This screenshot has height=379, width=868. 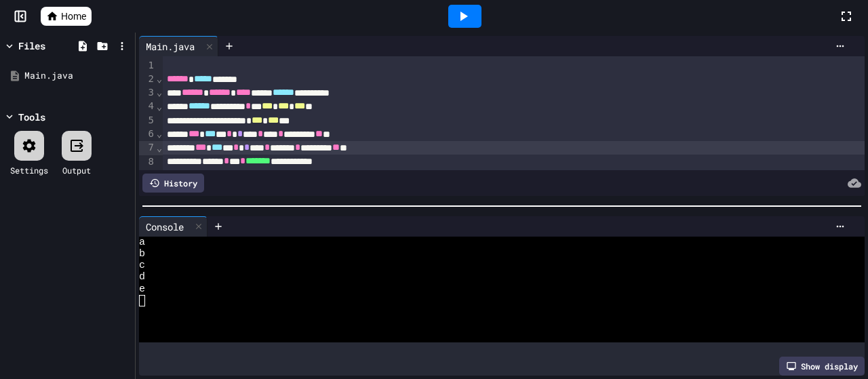 What do you see at coordinates (147, 66) in the screenshot?
I see `div: 1` at bounding box center [147, 66].